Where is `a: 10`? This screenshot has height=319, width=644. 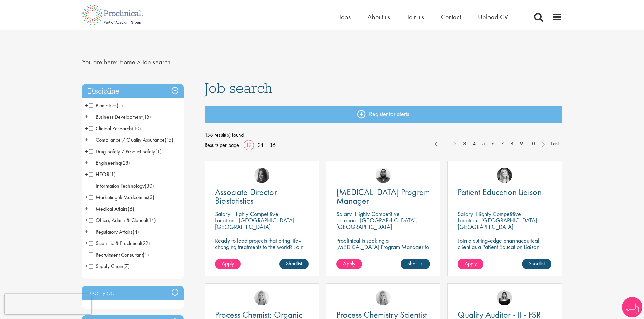
a: 10 is located at coordinates (532, 144).